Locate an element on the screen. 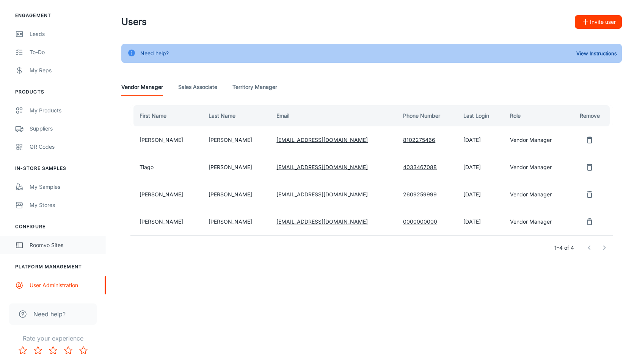 The height and width of the screenshot is (364, 637). th: Last Login is located at coordinates (480, 116).